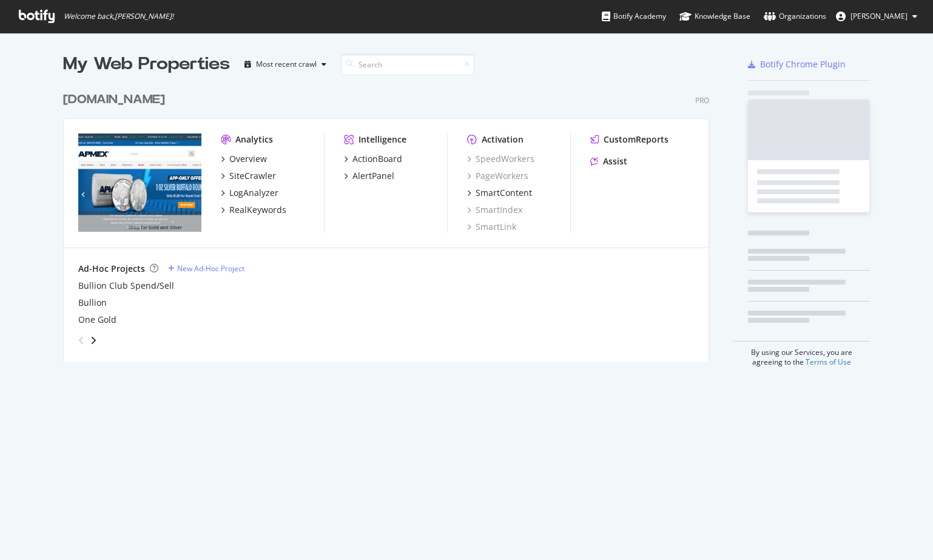 The image size is (933, 560). Describe the element at coordinates (408, 65) in the screenshot. I see `input: Search` at that location.